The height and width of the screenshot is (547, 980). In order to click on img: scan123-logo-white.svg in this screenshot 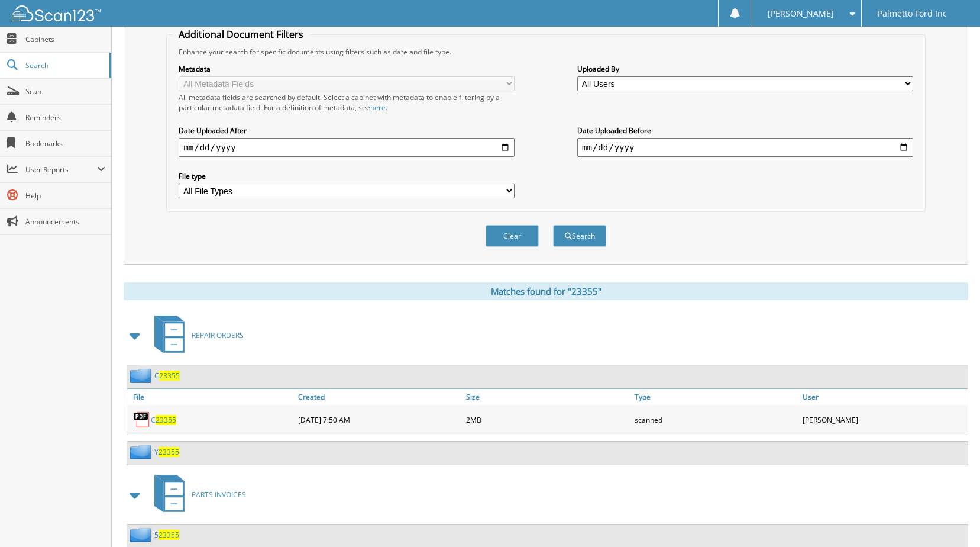, I will do `click(56, 13)`.